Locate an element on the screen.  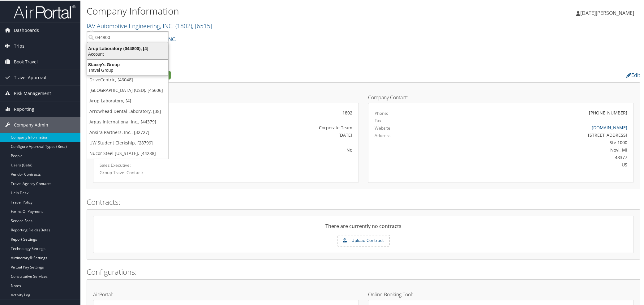
div: Account is located at coordinates (127, 54).